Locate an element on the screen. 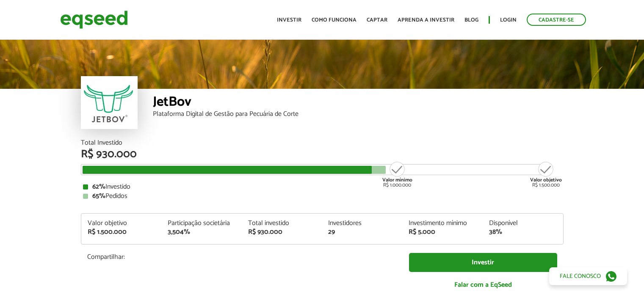  strong: Valor mínimo is located at coordinates (397, 180).